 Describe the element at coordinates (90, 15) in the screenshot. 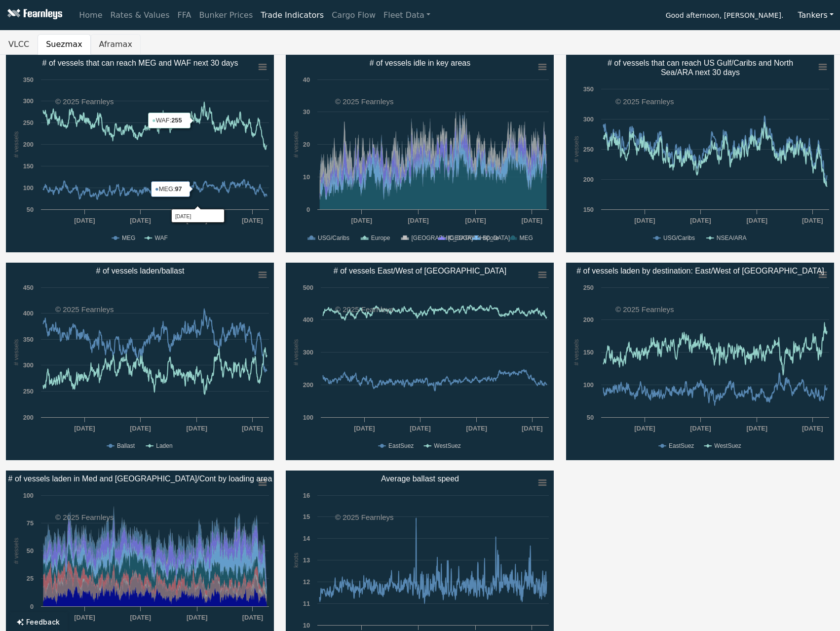

I see `a: Home` at that location.